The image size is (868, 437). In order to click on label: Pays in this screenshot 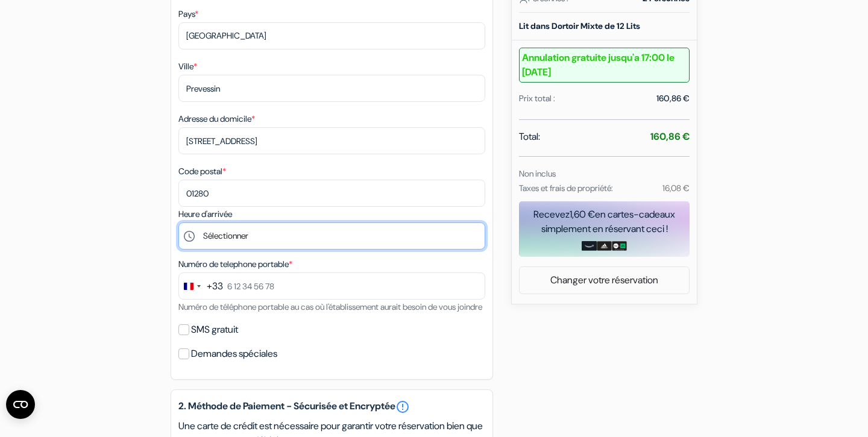, I will do `click(188, 13)`.